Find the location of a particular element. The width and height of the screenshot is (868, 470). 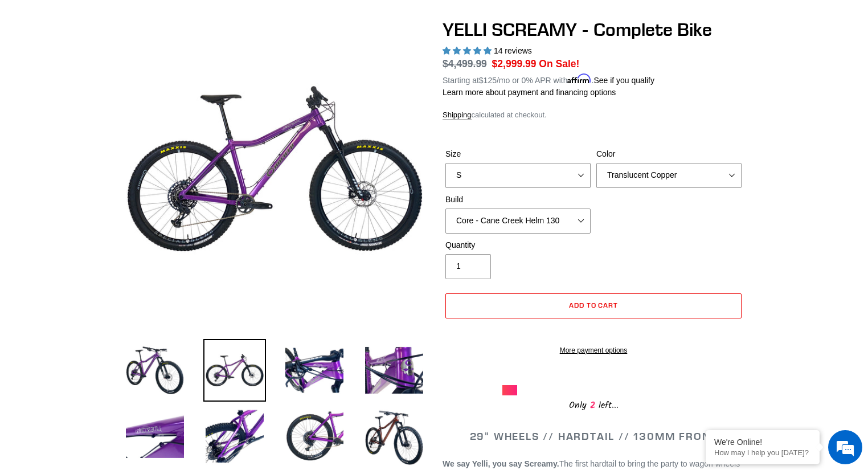

h1: YELLI SCREAMY - Complete Bike is located at coordinates (593, 29).